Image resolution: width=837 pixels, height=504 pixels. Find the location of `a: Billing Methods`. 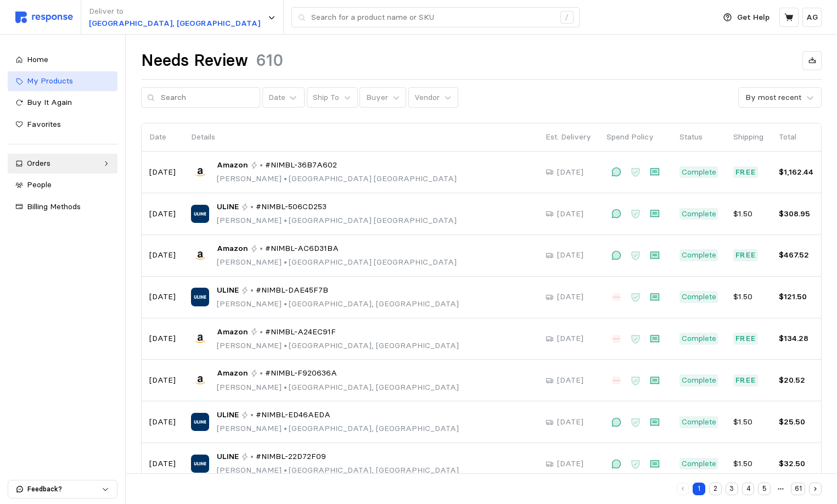

a: Billing Methods is located at coordinates (63, 207).